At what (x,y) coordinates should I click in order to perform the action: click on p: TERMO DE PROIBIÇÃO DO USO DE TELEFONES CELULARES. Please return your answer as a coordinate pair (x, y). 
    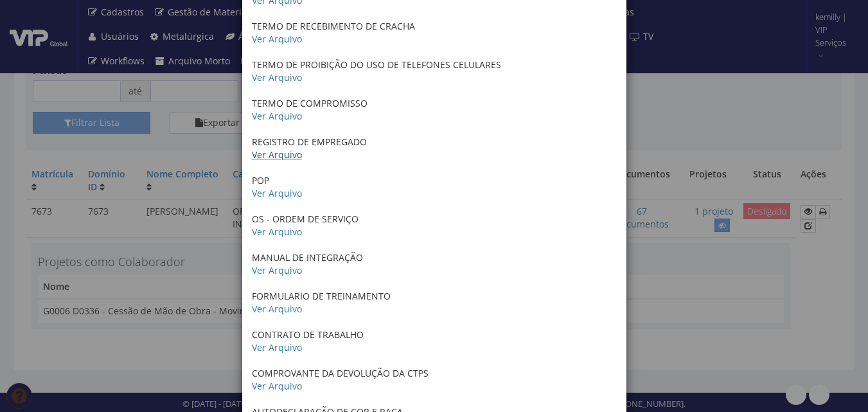
    Looking at the image, I should click on (434, 71).